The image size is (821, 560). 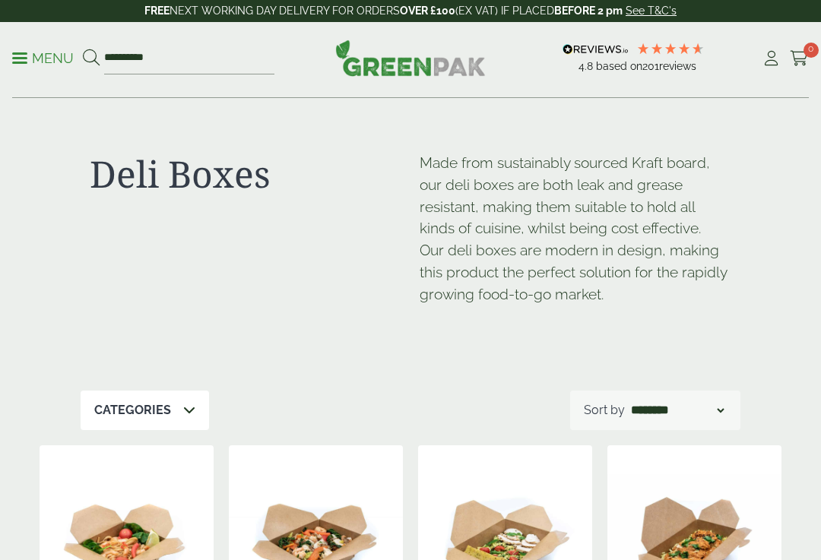 I want to click on span: 201, so click(x=651, y=66).